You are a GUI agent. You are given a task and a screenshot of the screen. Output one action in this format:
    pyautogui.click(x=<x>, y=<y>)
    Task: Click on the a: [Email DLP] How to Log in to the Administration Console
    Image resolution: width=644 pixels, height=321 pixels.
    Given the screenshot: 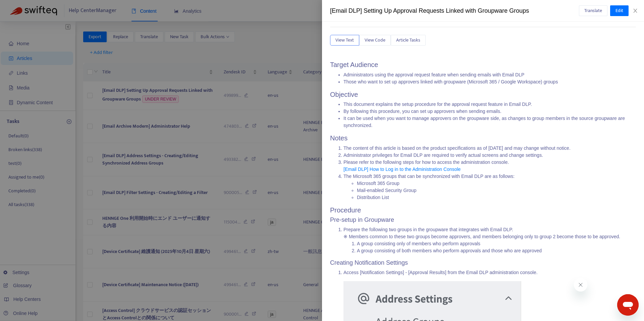 What is the action you would take?
    pyautogui.click(x=402, y=169)
    